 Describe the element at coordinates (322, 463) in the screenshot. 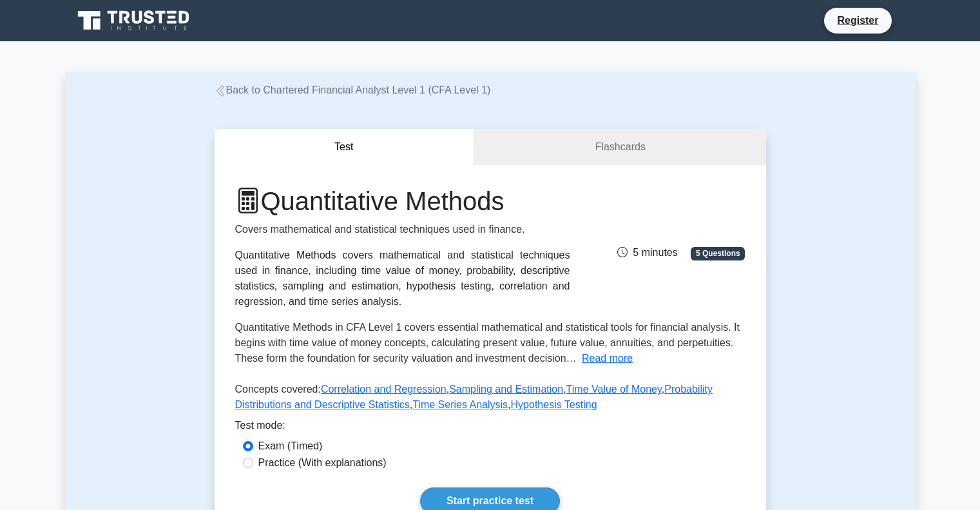

I see `label: Practice (With explanations)` at that location.